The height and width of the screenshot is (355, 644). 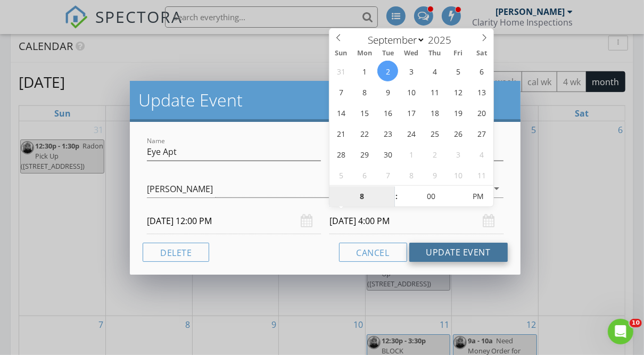 What do you see at coordinates (458, 133) in the screenshot?
I see `span: September 26, 2025` at bounding box center [458, 133].